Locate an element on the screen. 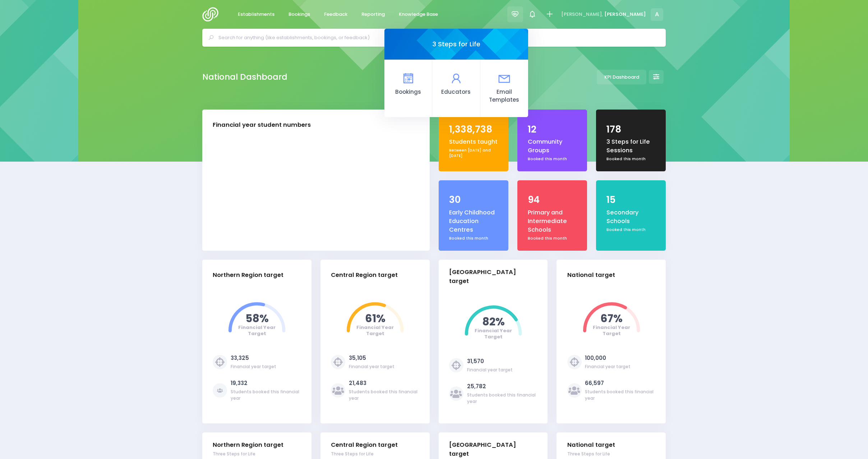  img: Logo is located at coordinates (213, 14).